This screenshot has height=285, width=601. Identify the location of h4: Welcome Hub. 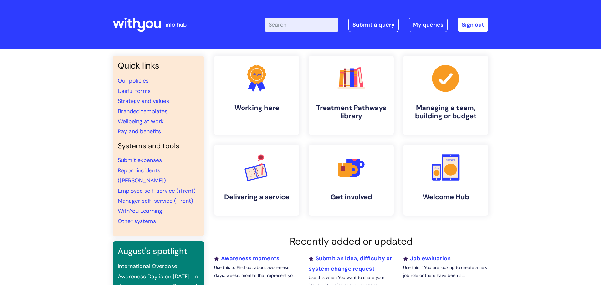
(446, 197).